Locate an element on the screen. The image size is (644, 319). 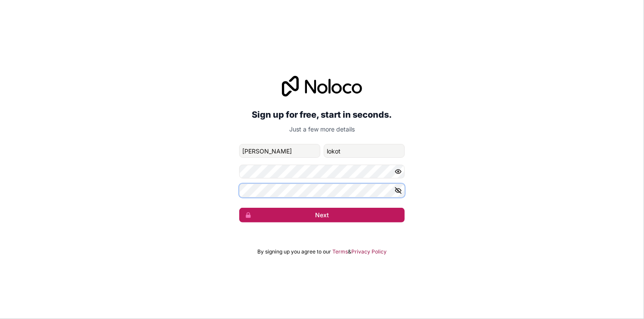
input: given-name is located at coordinates (280, 151).